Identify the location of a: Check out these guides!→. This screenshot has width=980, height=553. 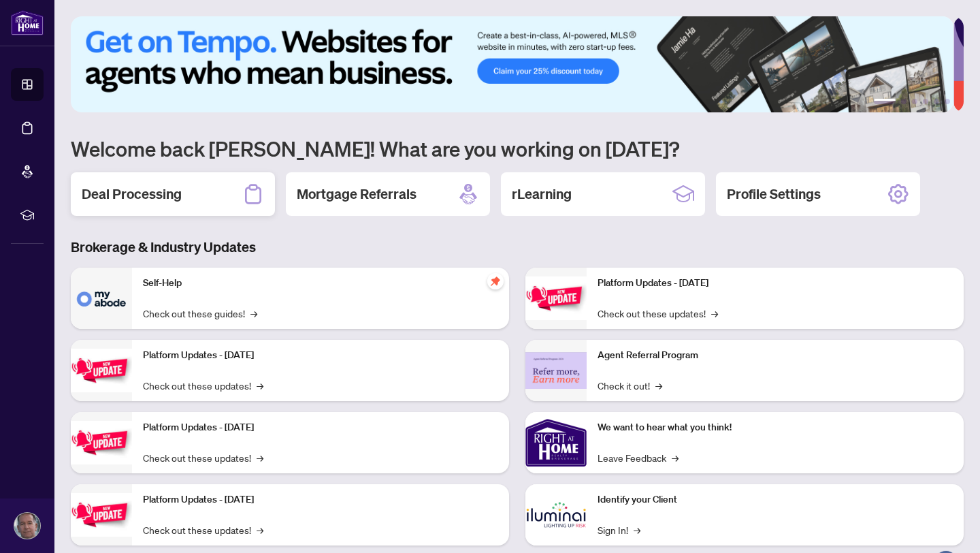
(200, 313).